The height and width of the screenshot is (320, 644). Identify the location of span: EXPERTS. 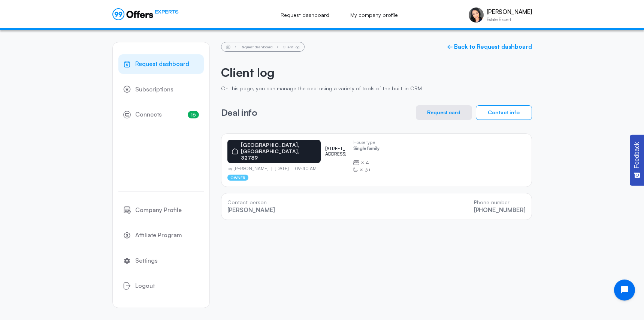
(167, 12).